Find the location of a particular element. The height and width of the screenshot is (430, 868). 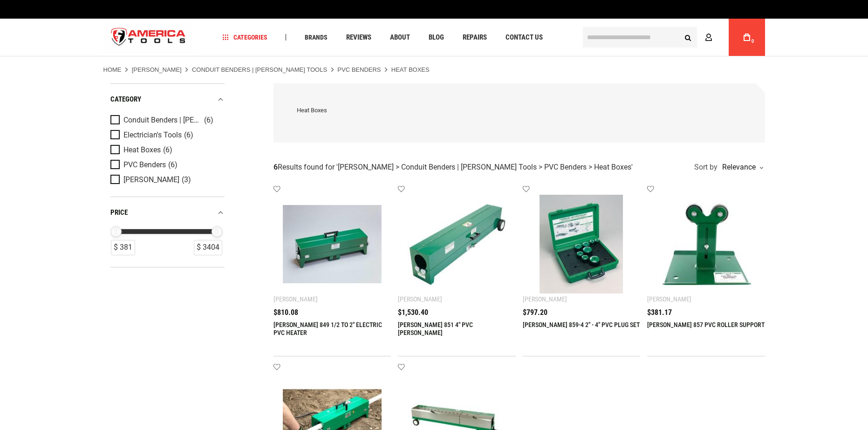

div: Relevance is located at coordinates (741, 167).